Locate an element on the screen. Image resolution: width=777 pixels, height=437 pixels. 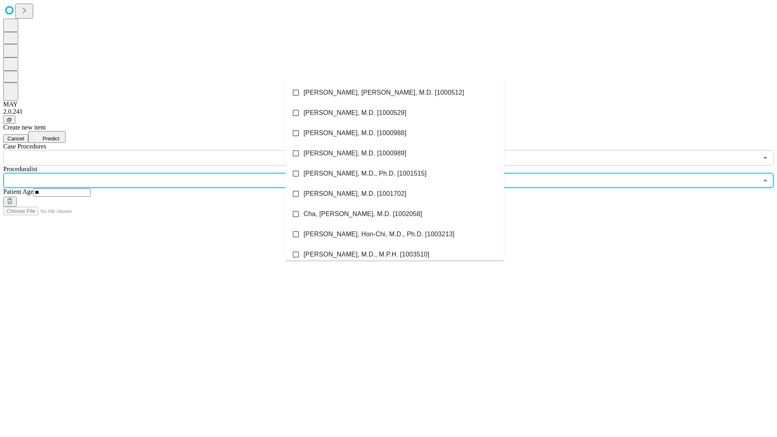
div: 2.0.241 is located at coordinates (389, 112).